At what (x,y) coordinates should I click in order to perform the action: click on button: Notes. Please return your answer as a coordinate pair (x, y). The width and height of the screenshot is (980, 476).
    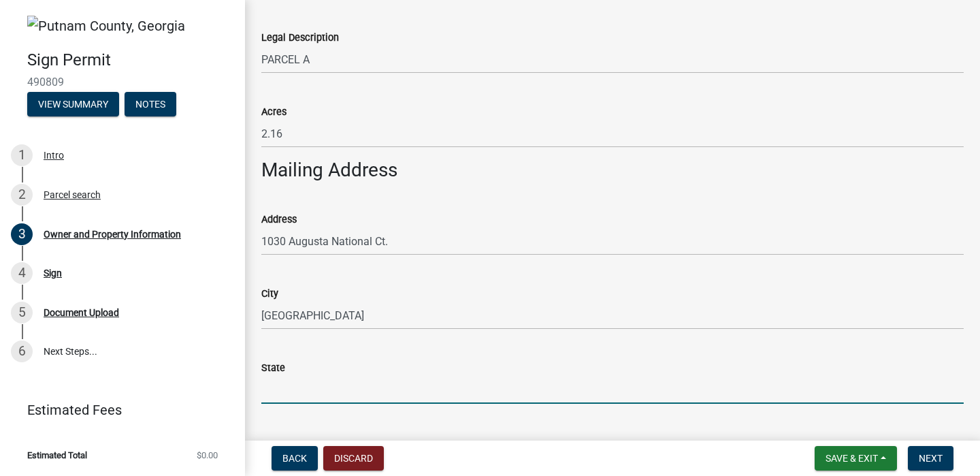
    Looking at the image, I should click on (151, 104).